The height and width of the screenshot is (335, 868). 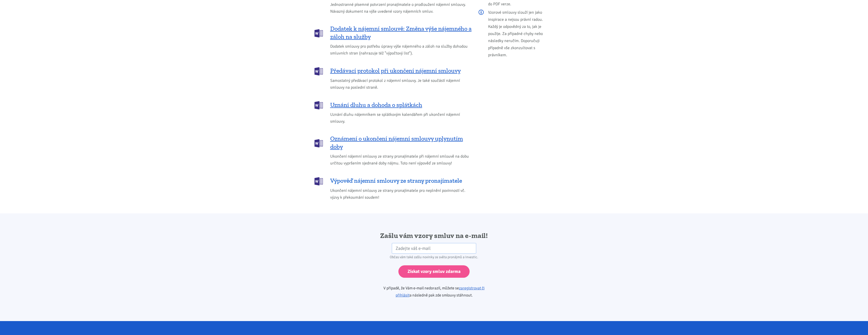 What do you see at coordinates (434, 292) in the screenshot?
I see `p: V případě, že Vám e-mail nedorazil, můžete se a následně pak zde smlouvy stáhnout.` at bounding box center [434, 292].